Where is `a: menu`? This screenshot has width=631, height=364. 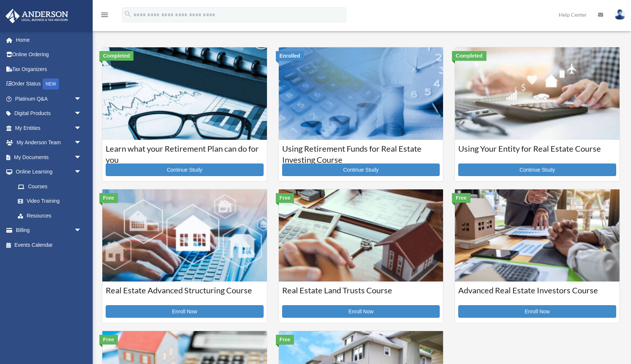 a: menu is located at coordinates (105, 16).